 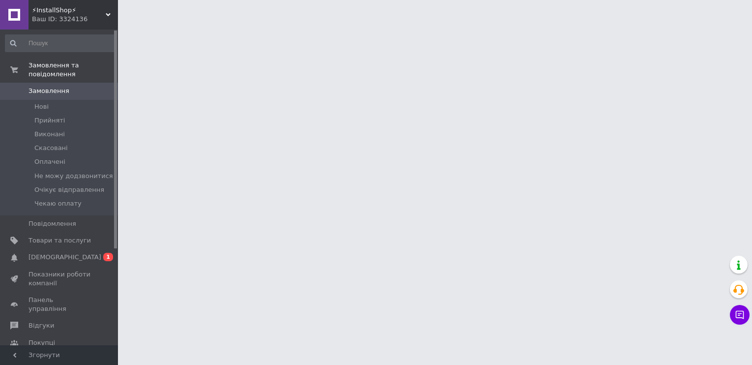 What do you see at coordinates (73, 70) in the screenshot?
I see `span: Замовлення та повідомлення` at bounding box center [73, 70].